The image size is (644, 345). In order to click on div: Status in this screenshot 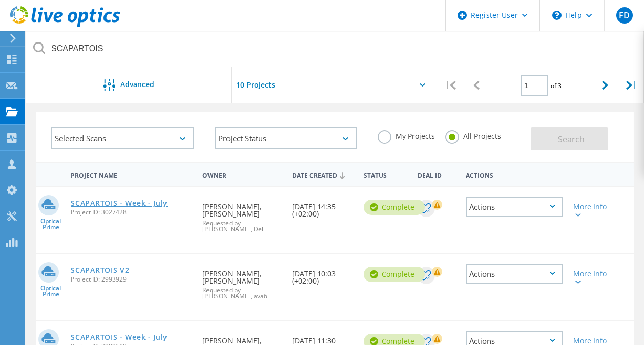, I will do `click(386, 174)`.